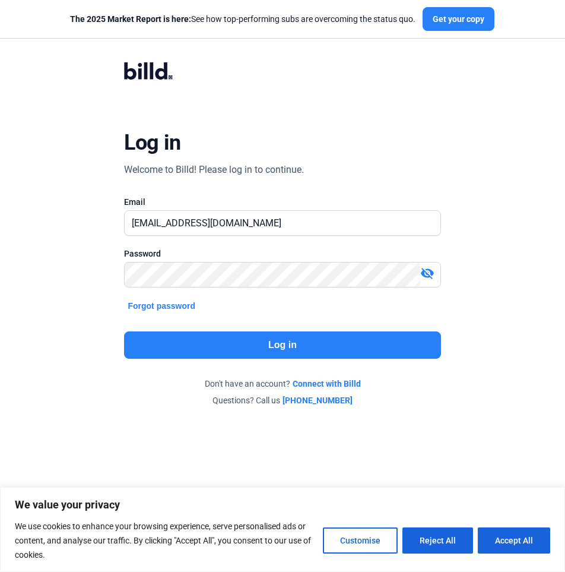 Image resolution: width=565 pixels, height=572 pixels. Describe the element at coordinates (514, 540) in the screenshot. I see `button: Accept All` at that location.